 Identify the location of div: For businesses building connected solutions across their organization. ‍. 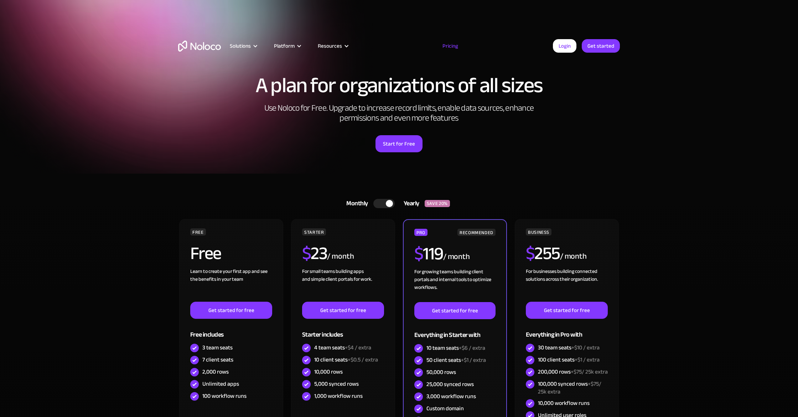
(567, 285).